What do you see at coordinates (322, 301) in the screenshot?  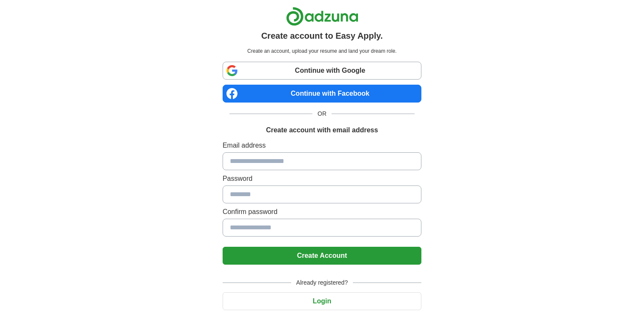 I see `a: Login` at bounding box center [322, 301].